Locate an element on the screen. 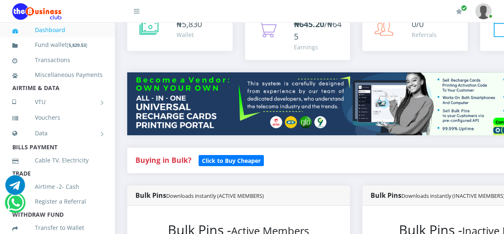 The height and width of the screenshot is (234, 504). span: 0/0 is located at coordinates (418, 24).